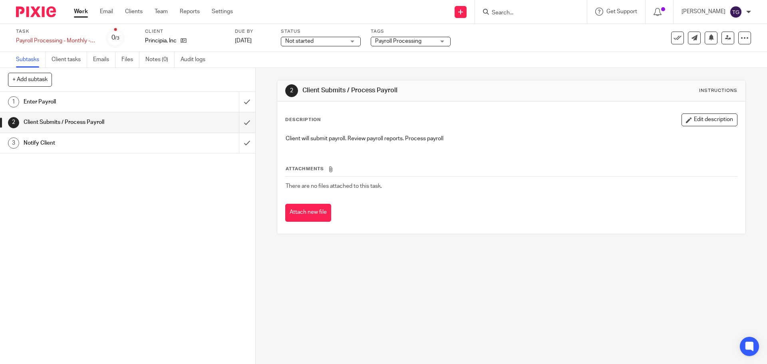  I want to click on img: svg%3E, so click(736, 12).